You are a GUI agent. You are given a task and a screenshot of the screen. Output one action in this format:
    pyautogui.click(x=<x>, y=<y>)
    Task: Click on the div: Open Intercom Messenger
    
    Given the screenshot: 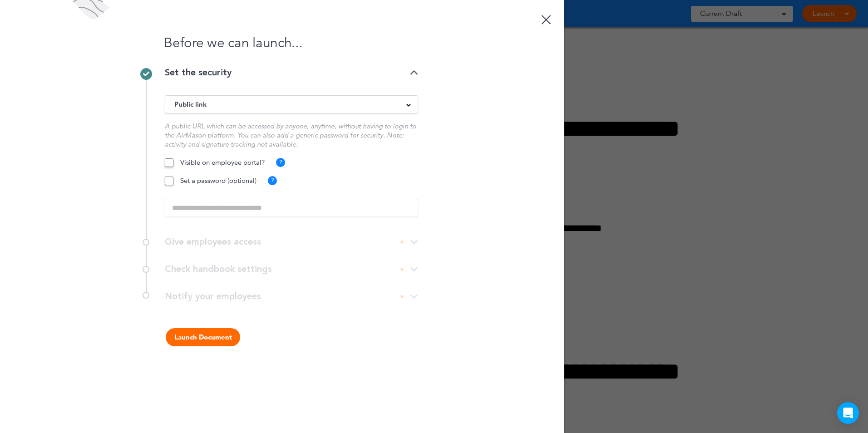 What is the action you would take?
    pyautogui.click(x=848, y=413)
    